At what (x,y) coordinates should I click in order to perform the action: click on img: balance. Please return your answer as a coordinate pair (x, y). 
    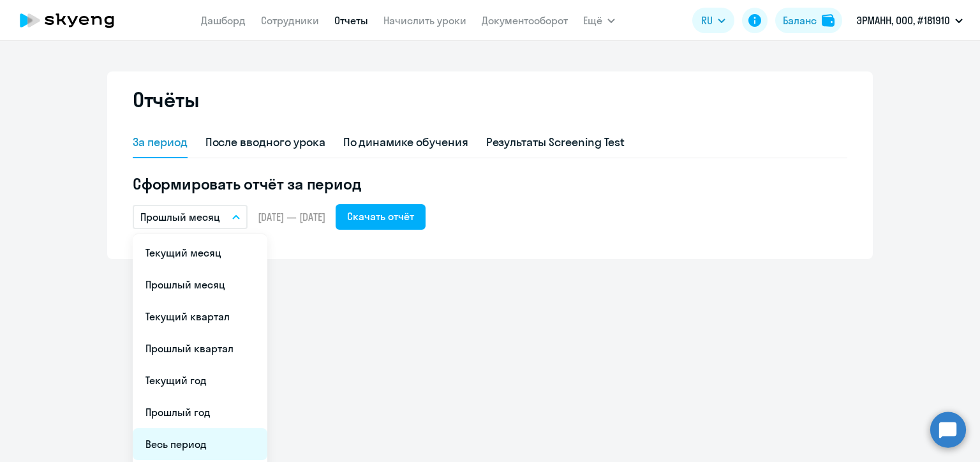
    Looking at the image, I should click on (828, 20).